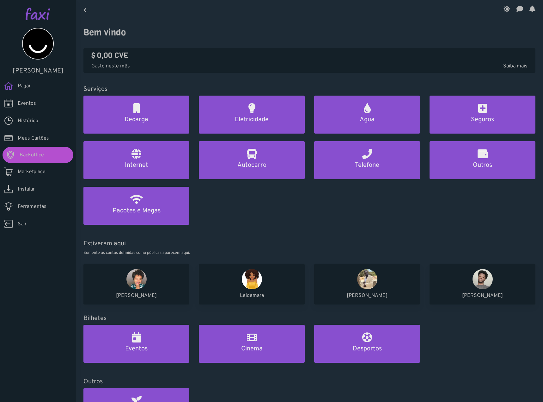 The width and height of the screenshot is (543, 402). What do you see at coordinates (252, 348) in the screenshot?
I see `h5: Cinema` at bounding box center [252, 348].